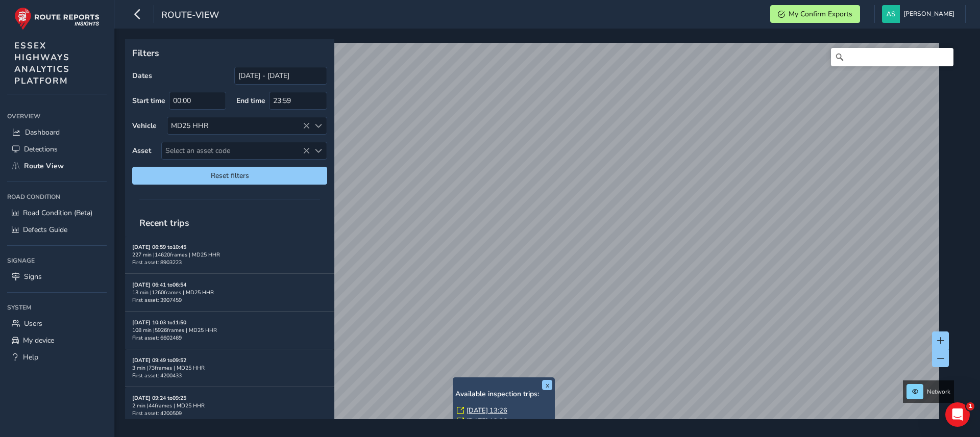 This screenshot has height=437, width=980. What do you see at coordinates (238, 125) in the screenshot?
I see `div: MD25 HHR` at bounding box center [238, 125].